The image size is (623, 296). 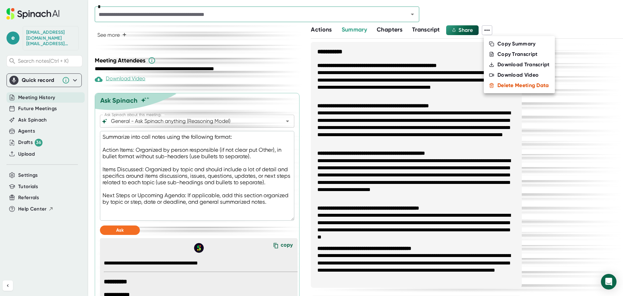 I want to click on div: Copy Transcript, so click(x=518, y=54).